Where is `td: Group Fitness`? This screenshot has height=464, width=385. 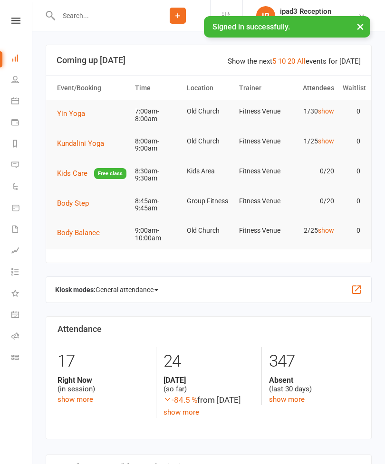
td: Group Fitness is located at coordinates (208, 201).